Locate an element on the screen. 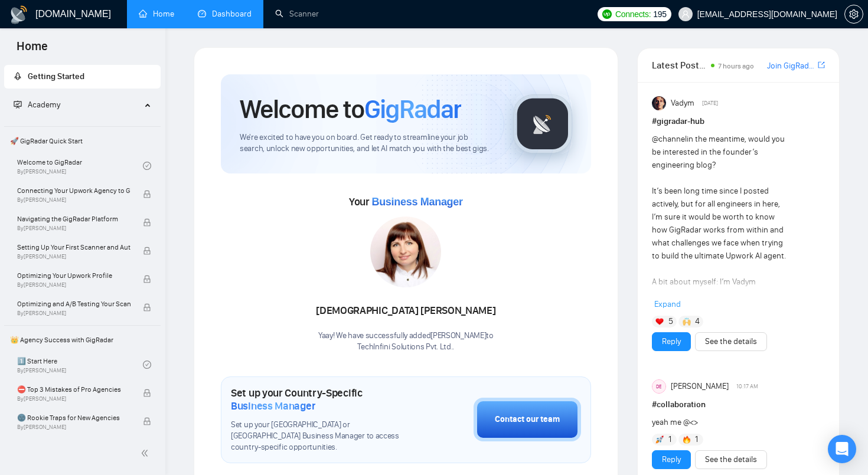 The image size is (868, 475). a: setting is located at coordinates (854, 14).